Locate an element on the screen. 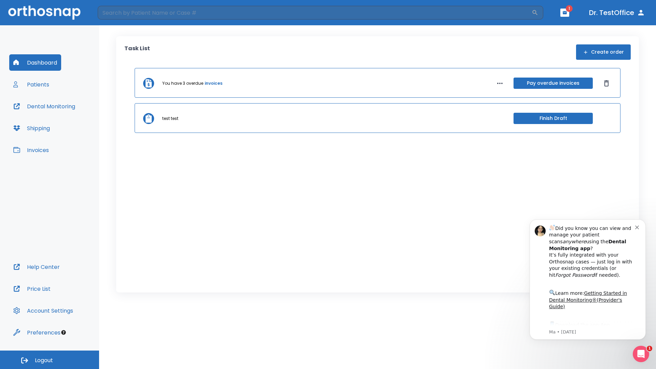 Image resolution: width=656 pixels, height=369 pixels. button: Preferences is located at coordinates (37, 332).